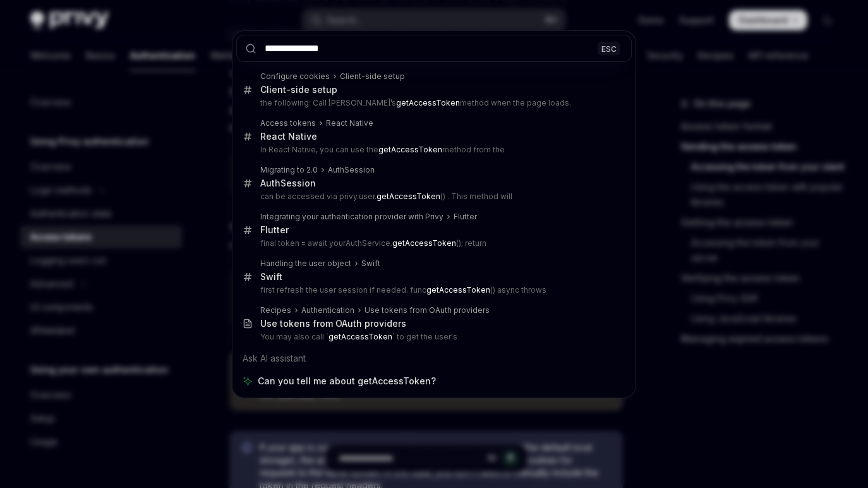  What do you see at coordinates (433, 244) in the screenshot?
I see `p: final token = await yourAuthService. (); return` at bounding box center [433, 244].